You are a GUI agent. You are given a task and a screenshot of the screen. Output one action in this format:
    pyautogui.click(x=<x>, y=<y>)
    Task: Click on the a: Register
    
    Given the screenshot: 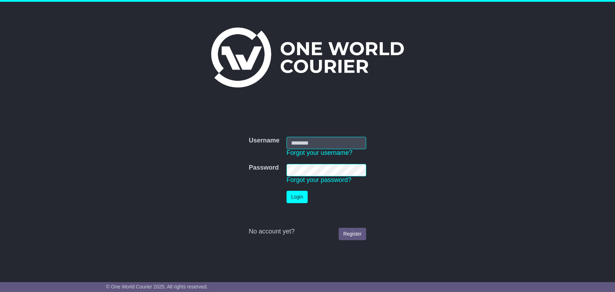 What is the action you would take?
    pyautogui.click(x=352, y=234)
    